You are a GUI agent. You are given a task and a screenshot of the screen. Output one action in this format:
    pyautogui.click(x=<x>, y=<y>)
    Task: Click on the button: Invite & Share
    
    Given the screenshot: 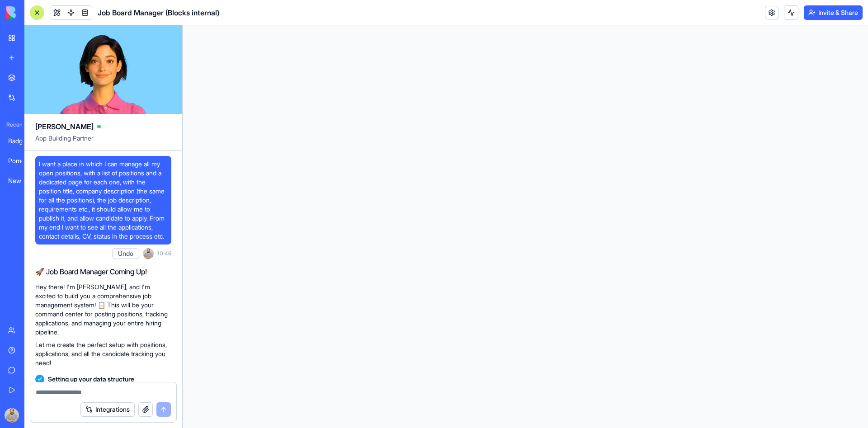 What is the action you would take?
    pyautogui.click(x=833, y=12)
    